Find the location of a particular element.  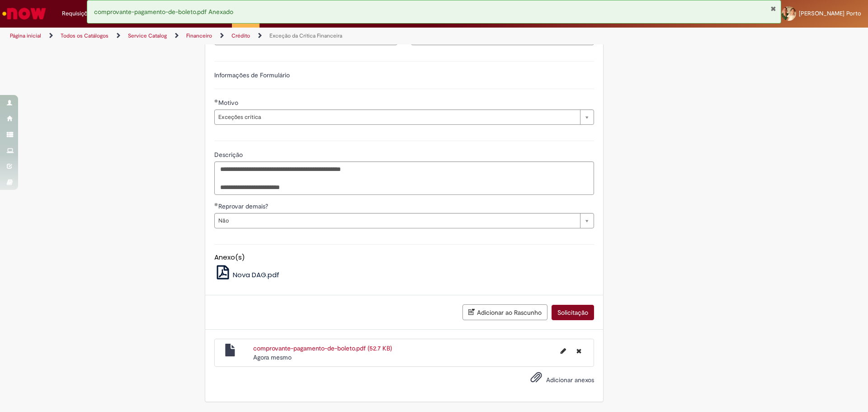

span: Motivo is located at coordinates (229, 103).